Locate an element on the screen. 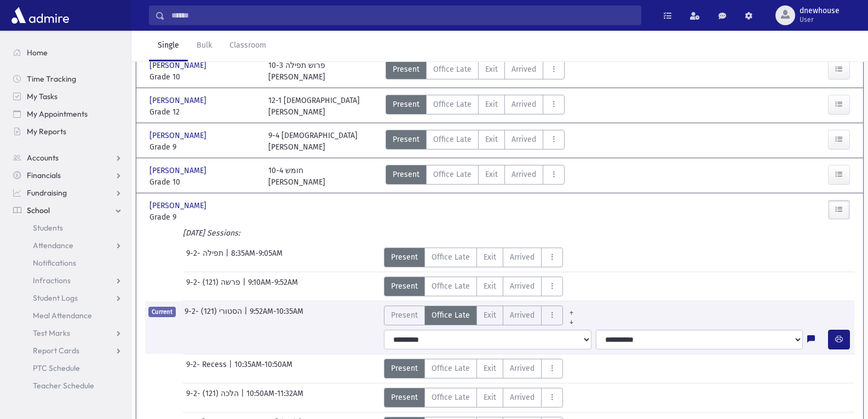 Image resolution: width=868 pixels, height=419 pixels. span: 9:10AM-9:52AM is located at coordinates (273, 287).